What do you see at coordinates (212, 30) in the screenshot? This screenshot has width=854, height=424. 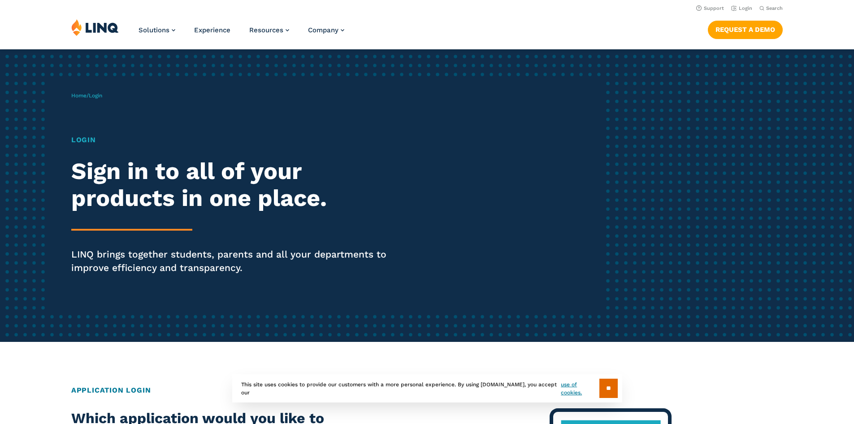 I see `a: Experience` at bounding box center [212, 30].